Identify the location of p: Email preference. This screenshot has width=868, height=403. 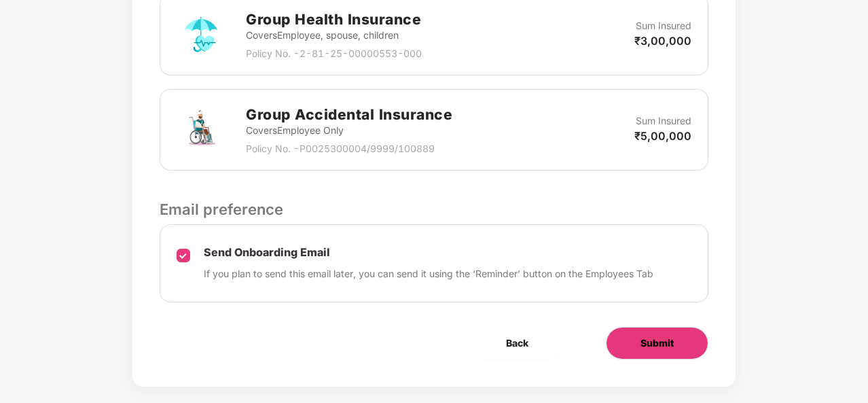
(434, 209).